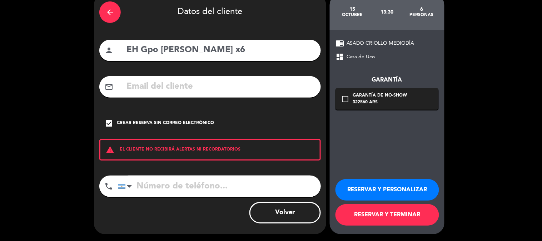 This screenshot has height=241, width=542. Describe the element at coordinates (380, 96) in the screenshot. I see `div: Garantía de no-show` at that location.